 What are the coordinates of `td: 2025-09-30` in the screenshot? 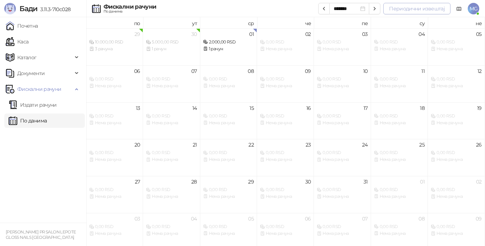 It's located at (171, 47).